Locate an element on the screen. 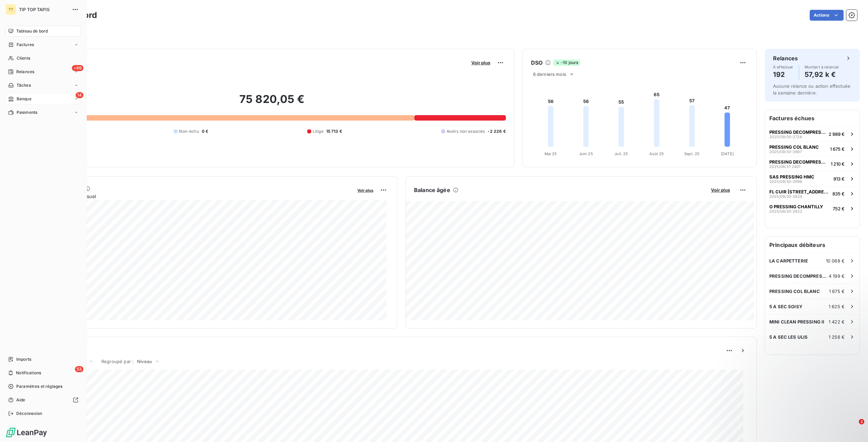 The width and height of the screenshot is (868, 442). span: Chiffre d'affaires mensuel is located at coordinates (195, 196).